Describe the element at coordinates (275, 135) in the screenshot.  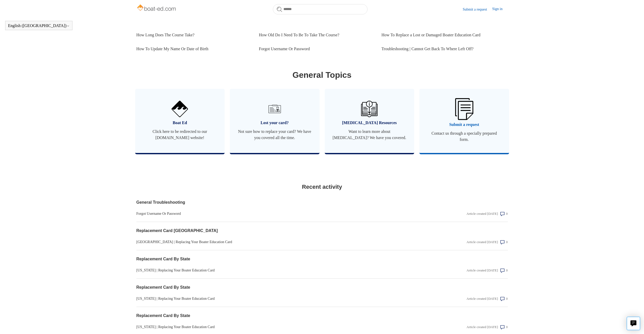
I see `span: Not sure how to replace your card? We have you covered all the time.` at that location.